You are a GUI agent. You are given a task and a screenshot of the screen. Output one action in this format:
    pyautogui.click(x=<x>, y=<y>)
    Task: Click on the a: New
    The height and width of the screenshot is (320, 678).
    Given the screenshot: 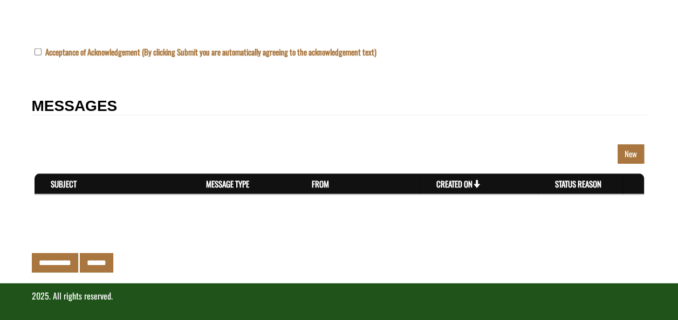 What is the action you would take?
    pyautogui.click(x=630, y=154)
    